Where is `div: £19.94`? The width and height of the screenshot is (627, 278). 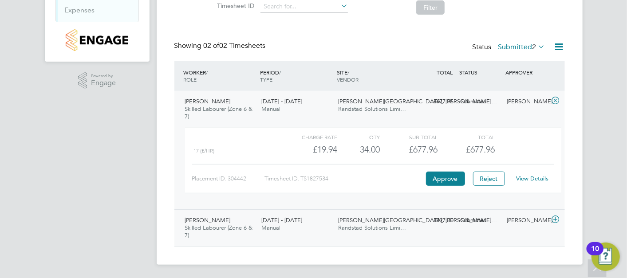
div: £19.94 is located at coordinates (308, 149).